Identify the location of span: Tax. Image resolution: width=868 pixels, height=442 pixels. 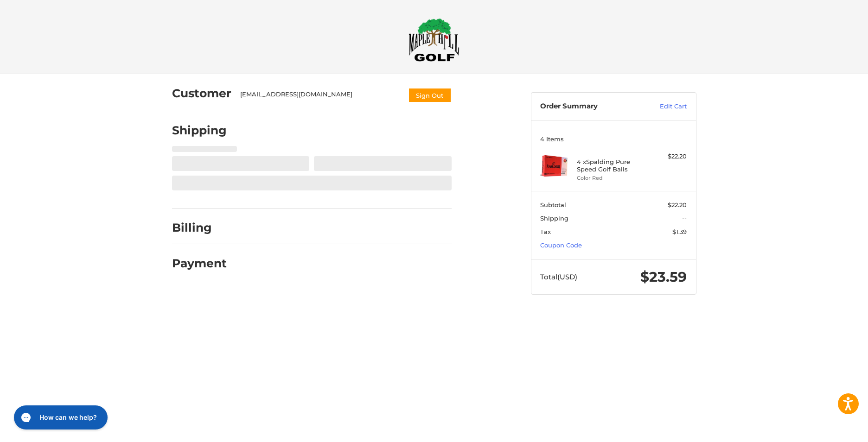
(545, 232).